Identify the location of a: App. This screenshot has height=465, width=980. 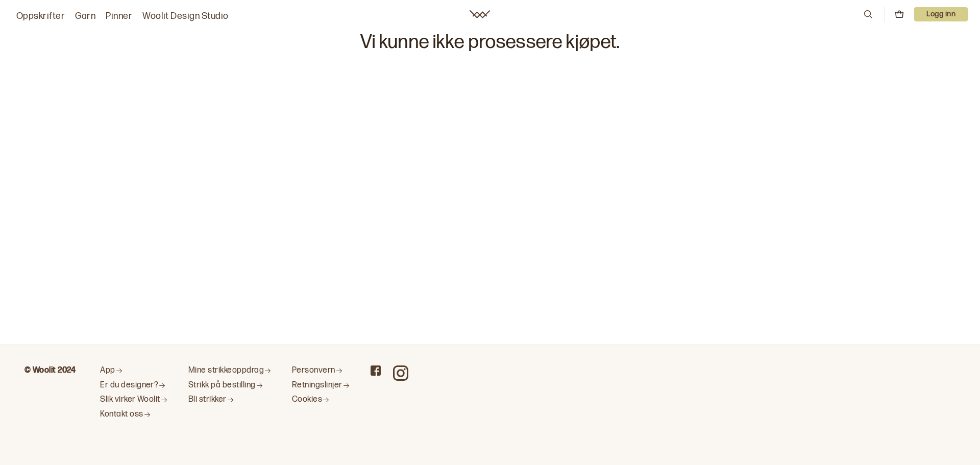
(134, 371).